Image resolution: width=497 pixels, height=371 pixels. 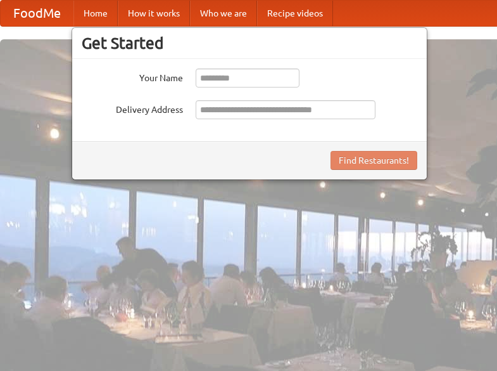 I want to click on a: How it works, so click(x=154, y=13).